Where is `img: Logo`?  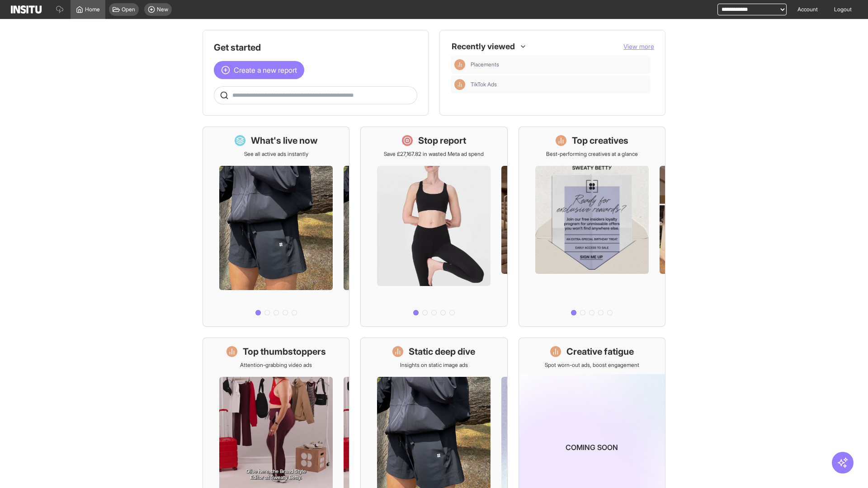
img: Logo is located at coordinates (26, 10).